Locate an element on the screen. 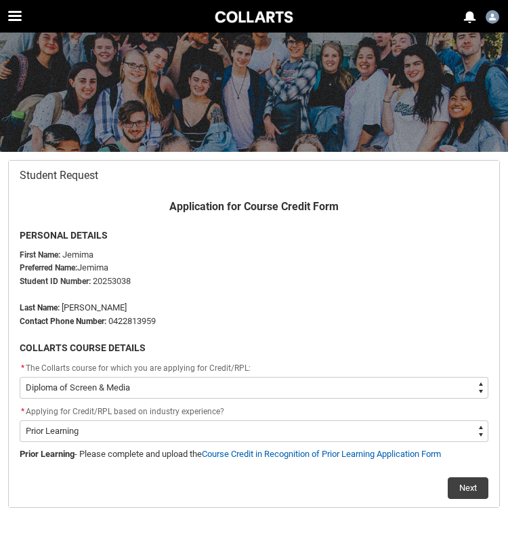 This screenshot has width=508, height=541. img: Student.jmcgrat.20253038 is located at coordinates (493, 17).